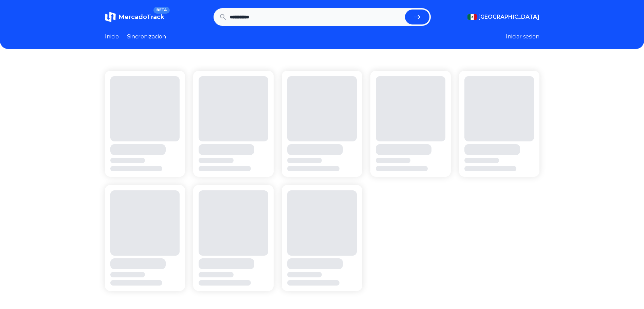 This screenshot has height=309, width=644. What do you see at coordinates (161, 10) in the screenshot?
I see `span: BETA` at bounding box center [161, 10].